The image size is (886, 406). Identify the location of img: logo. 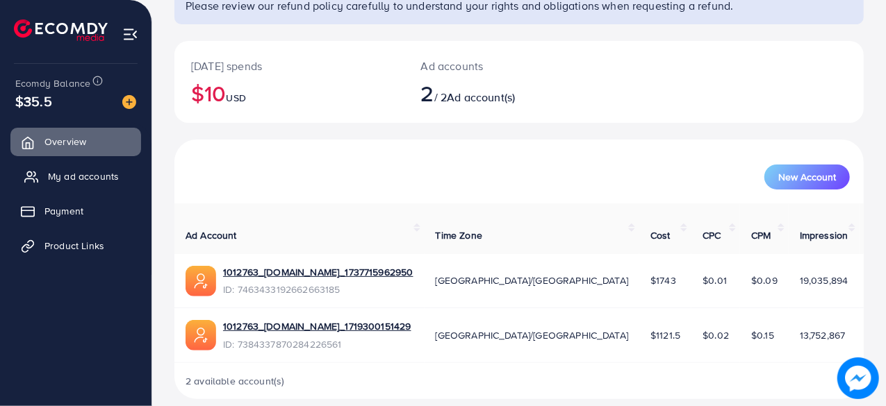
(60, 30).